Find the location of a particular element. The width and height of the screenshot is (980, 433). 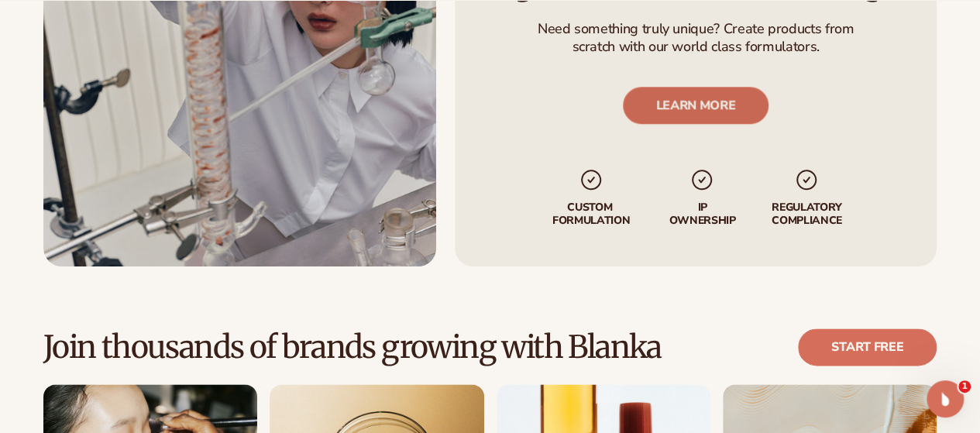

h2: Join thousands of brands growing with Blanka is located at coordinates (352, 347).